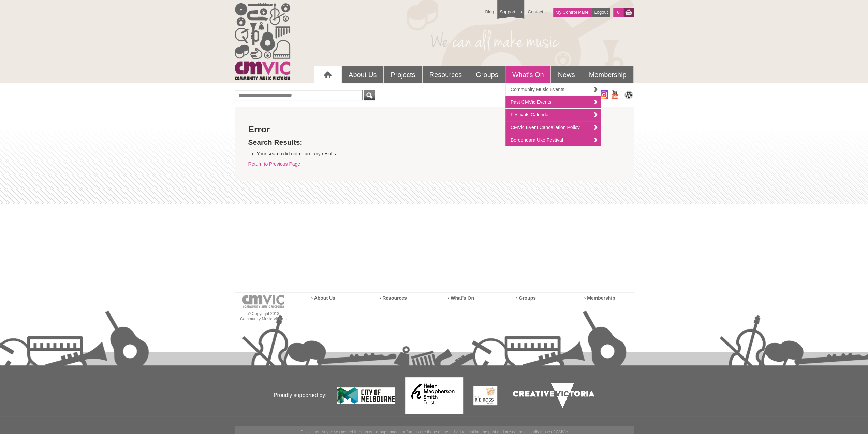 The height and width of the screenshot is (434, 868). What do you see at coordinates (553, 102) in the screenshot?
I see `a: Past CMVic Events` at bounding box center [553, 102].